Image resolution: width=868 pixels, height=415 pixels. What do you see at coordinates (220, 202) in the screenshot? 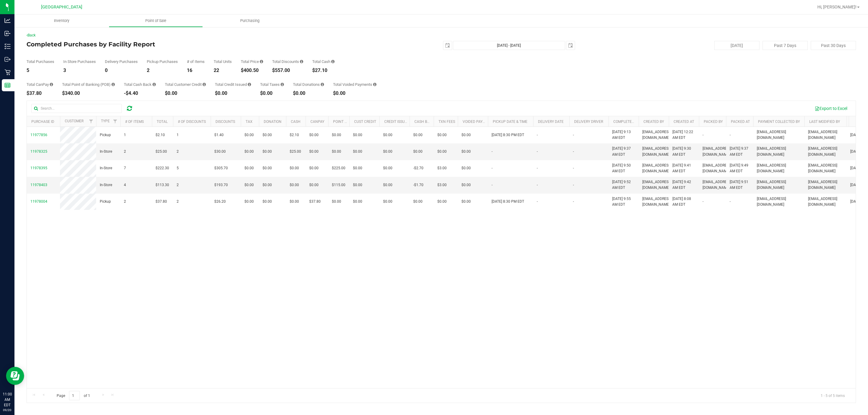
I see `span: $26.20` at bounding box center [220, 202].